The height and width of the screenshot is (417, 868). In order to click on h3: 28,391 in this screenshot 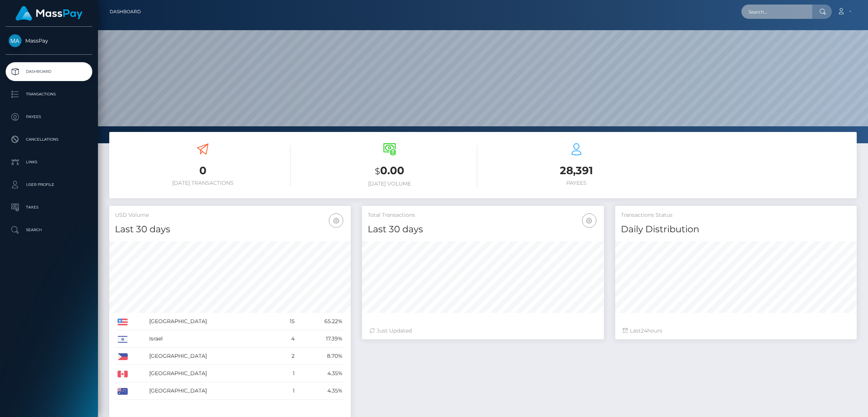, I will do `click(576, 170)`.